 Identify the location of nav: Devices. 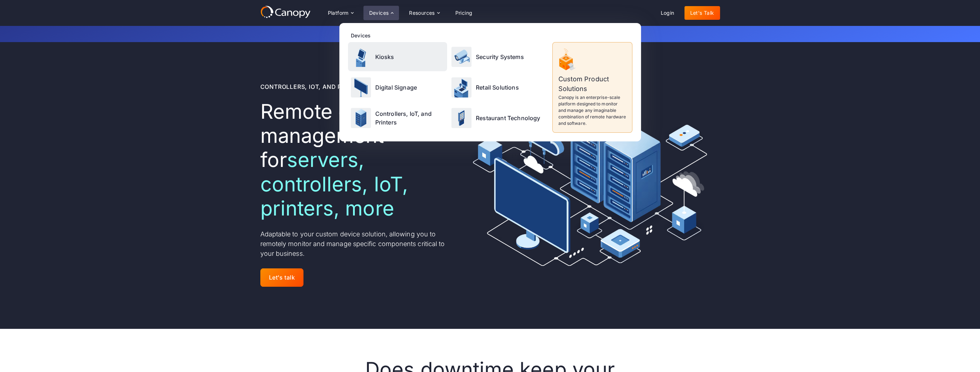
(490, 82).